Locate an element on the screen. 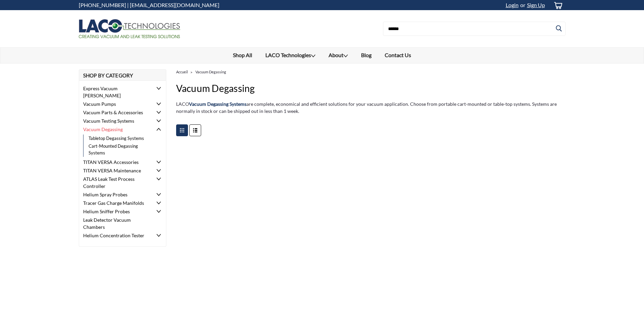  h1: Vacuum Degassing is located at coordinates (371, 88).